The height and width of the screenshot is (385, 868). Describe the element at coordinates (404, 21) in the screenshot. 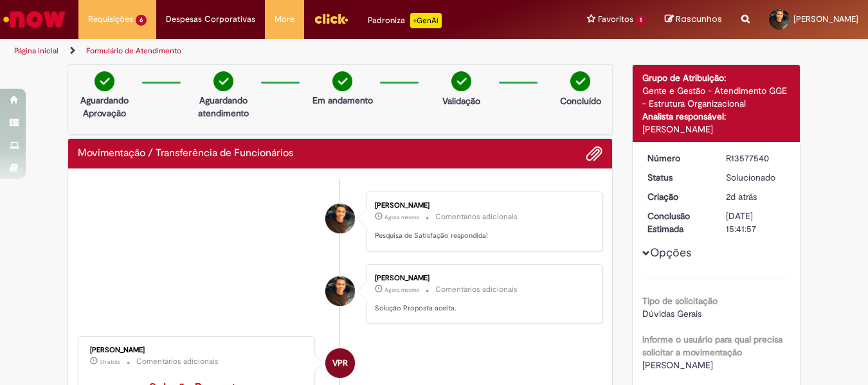

I see `div: Padroniza` at that location.